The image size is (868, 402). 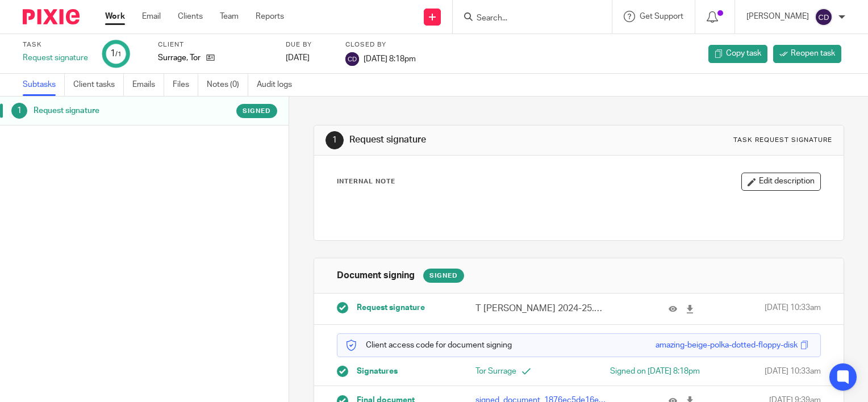 What do you see at coordinates (115, 16) in the screenshot?
I see `a: Work` at bounding box center [115, 16].